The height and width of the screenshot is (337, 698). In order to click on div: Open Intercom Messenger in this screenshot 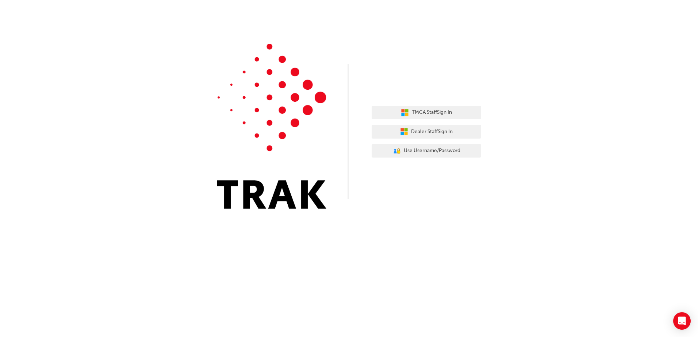, I will do `click(682, 321)`.